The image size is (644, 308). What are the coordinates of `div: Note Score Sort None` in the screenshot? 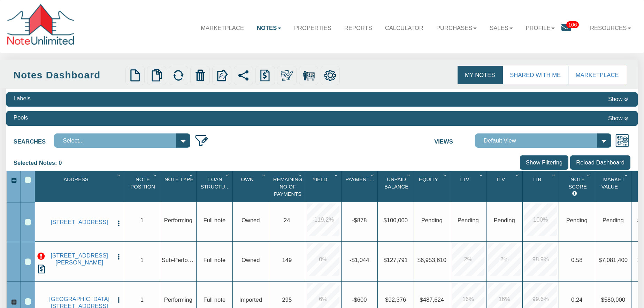 It's located at (578, 186).